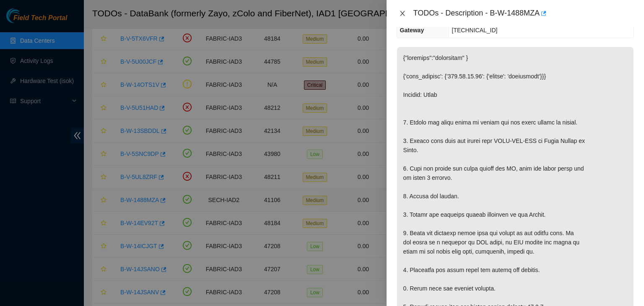 This screenshot has width=644, height=306. Describe the element at coordinates (523, 14) in the screenshot. I see `div: TODOs - Description - B-W-1488MZA` at that location.